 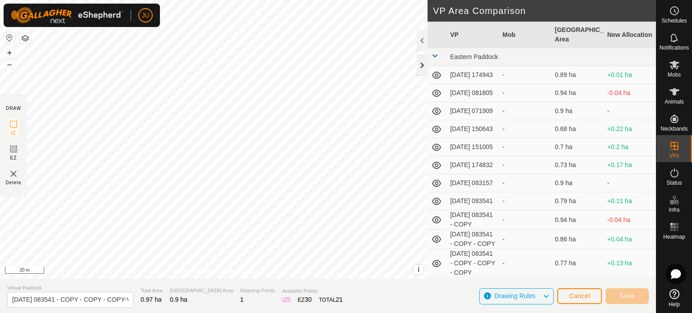 I want to click on span: Available Points, so click(x=312, y=291).